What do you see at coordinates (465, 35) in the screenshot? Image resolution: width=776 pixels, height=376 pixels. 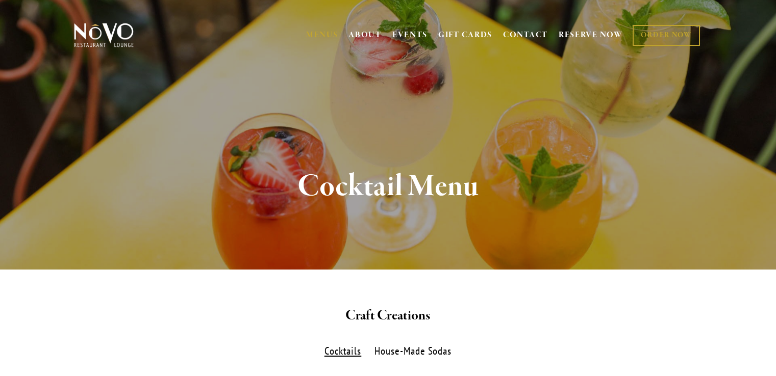 I see `a: GIFT CARDS` at bounding box center [465, 35].